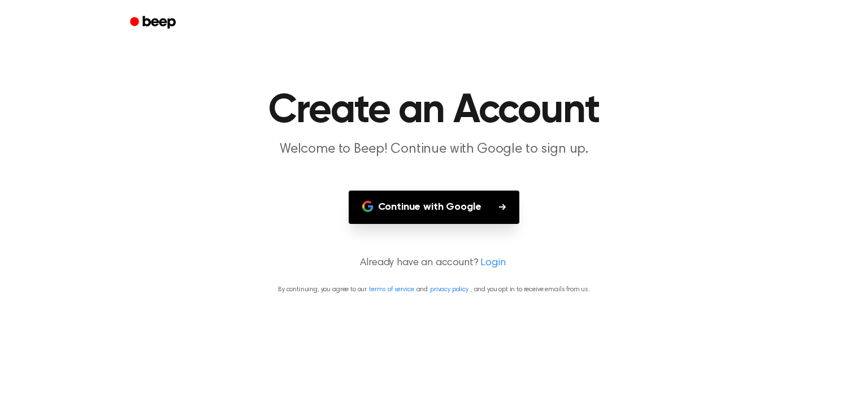  Describe the element at coordinates (434, 290) in the screenshot. I see `p: By continuing, you agree to our and , and you opt in to receive emails from us.` at that location.